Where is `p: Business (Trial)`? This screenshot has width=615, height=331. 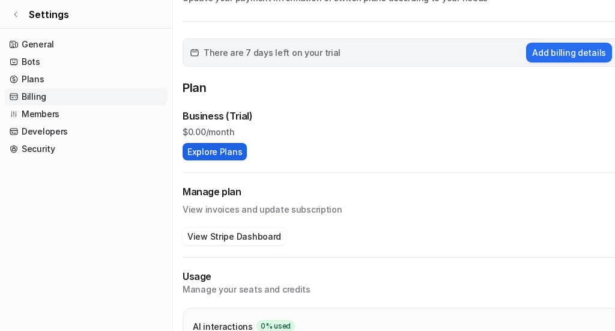
p: Business (Trial) is located at coordinates (218, 116).